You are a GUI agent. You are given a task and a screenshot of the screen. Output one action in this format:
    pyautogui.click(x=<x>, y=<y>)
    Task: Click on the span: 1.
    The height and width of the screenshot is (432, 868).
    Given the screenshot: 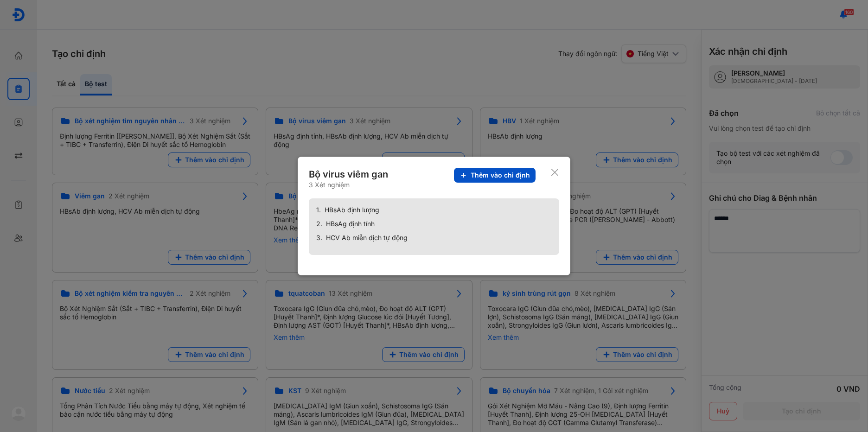 What is the action you would take?
    pyautogui.click(x=318, y=210)
    